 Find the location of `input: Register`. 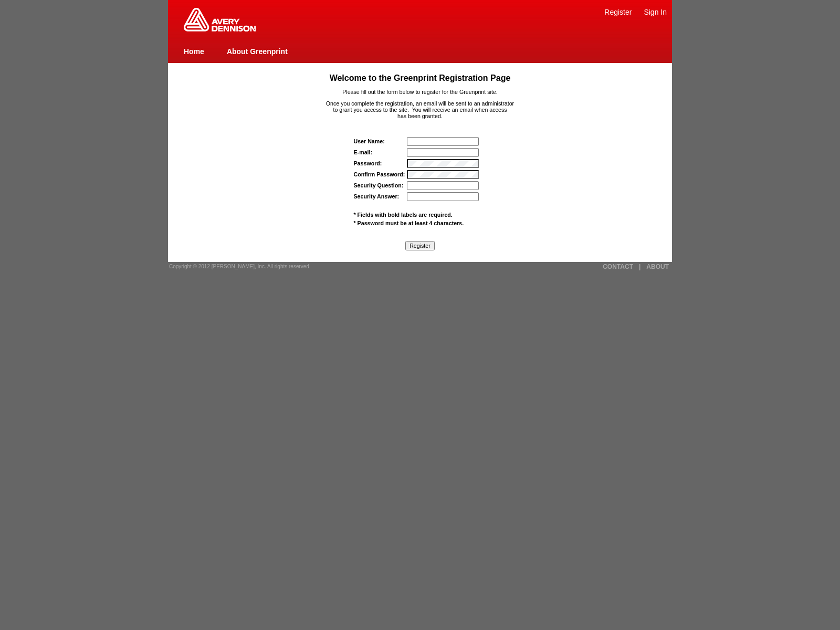

input: Register is located at coordinates (420, 246).